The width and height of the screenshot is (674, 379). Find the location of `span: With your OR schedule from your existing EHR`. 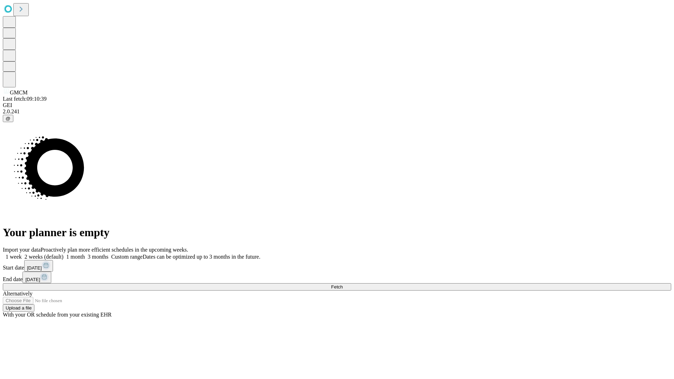

span: With your OR schedule from your existing EHR is located at coordinates (57, 315).